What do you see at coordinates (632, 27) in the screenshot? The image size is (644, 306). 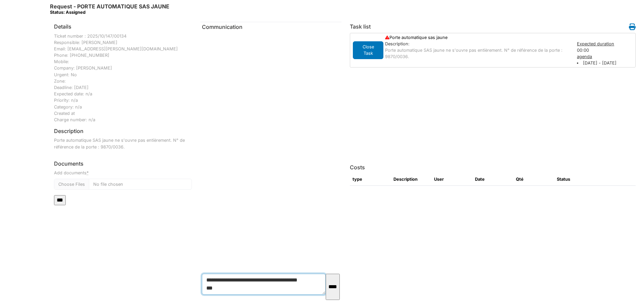 I see `i: Work order` at bounding box center [632, 27].